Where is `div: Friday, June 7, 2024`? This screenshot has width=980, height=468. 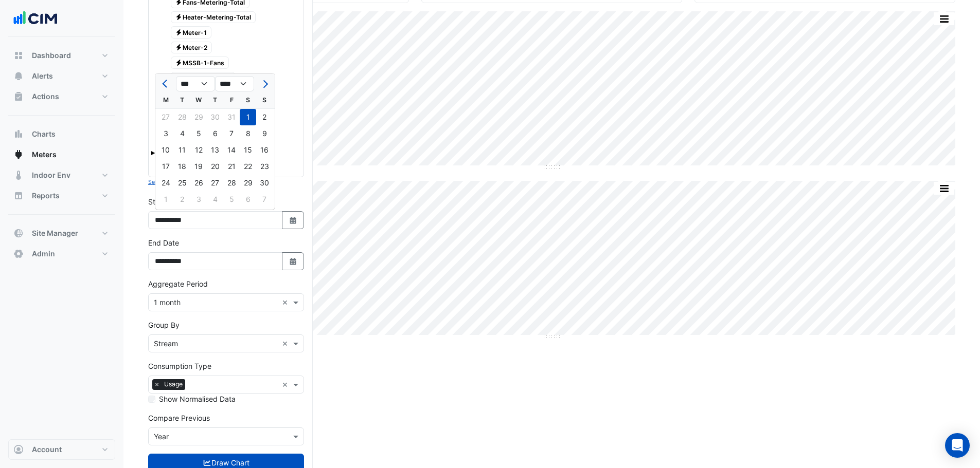
div: Friday, June 7, 2024 is located at coordinates (232, 134).